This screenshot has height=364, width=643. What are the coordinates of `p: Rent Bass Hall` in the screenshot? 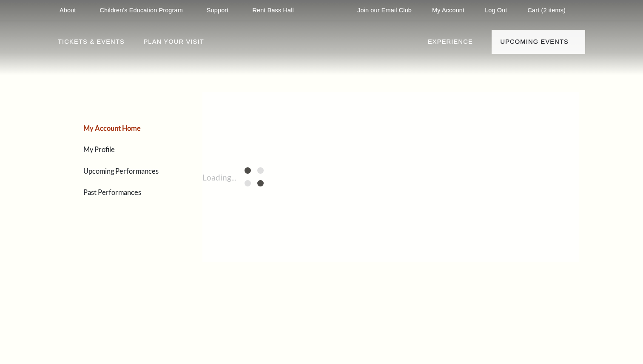 It's located at (273, 10).